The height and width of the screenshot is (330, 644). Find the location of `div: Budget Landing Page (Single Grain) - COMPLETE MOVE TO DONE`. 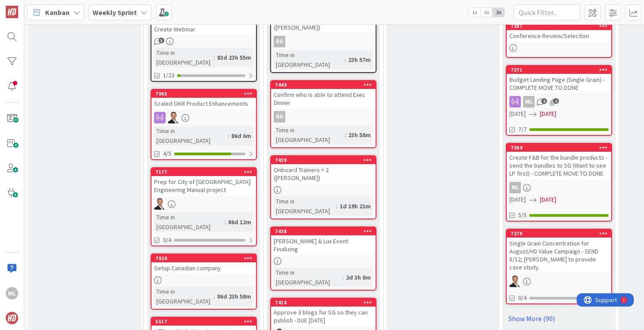

div: Budget Landing Page (Single Grain) - COMPLETE MOVE TO DONE is located at coordinates (559, 84).